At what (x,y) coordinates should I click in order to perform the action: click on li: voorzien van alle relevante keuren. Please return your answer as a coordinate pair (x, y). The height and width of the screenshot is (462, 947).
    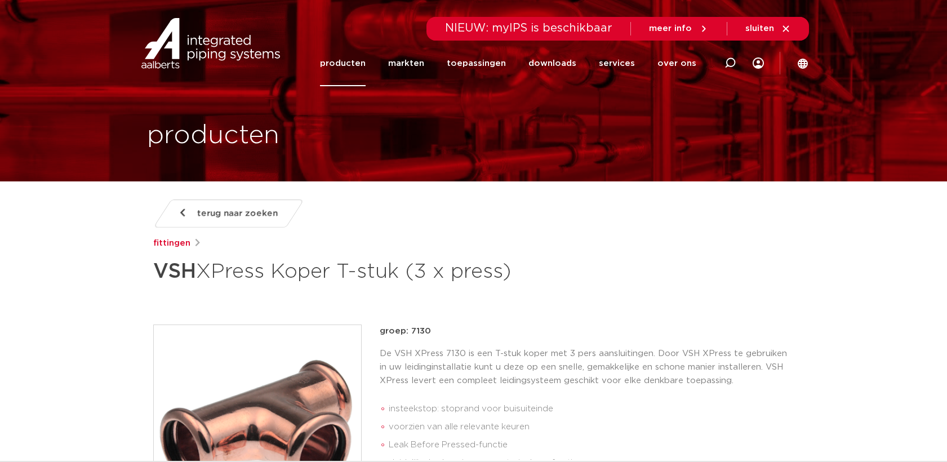
    Looking at the image, I should click on (592, 427).